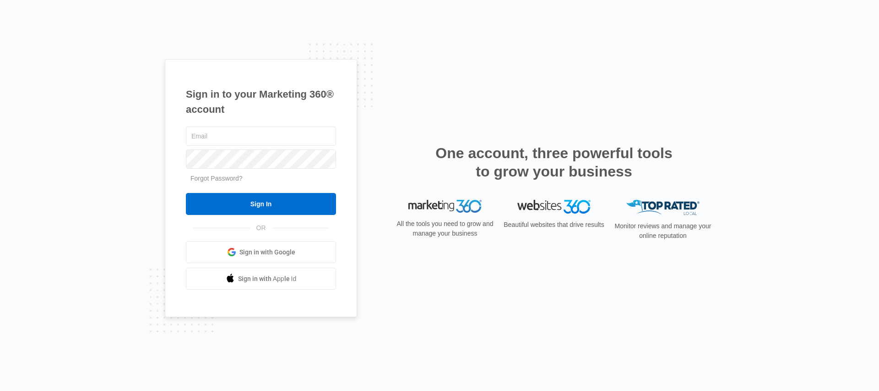  What do you see at coordinates (554, 224) in the screenshot?
I see `p: Beautiful websites that drive results` at bounding box center [554, 224].